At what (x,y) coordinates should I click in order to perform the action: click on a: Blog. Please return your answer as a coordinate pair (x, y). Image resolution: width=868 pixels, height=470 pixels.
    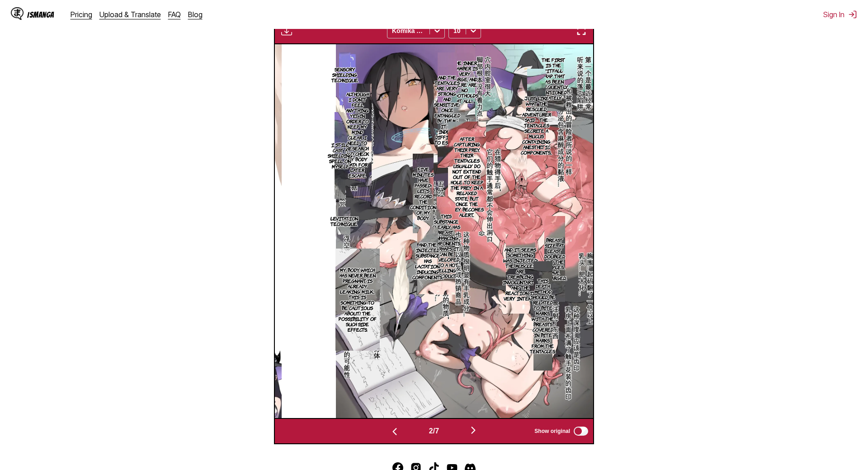
    Looking at the image, I should click on (195, 14).